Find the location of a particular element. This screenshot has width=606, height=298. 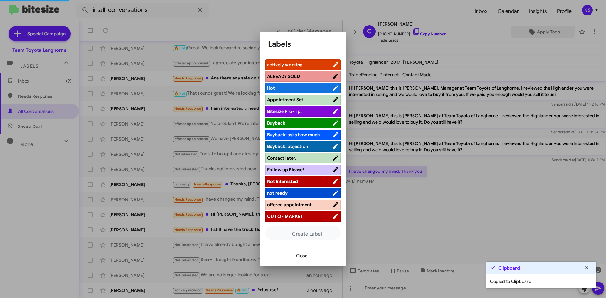

span: OUT OF MARKET is located at coordinates (285, 216).